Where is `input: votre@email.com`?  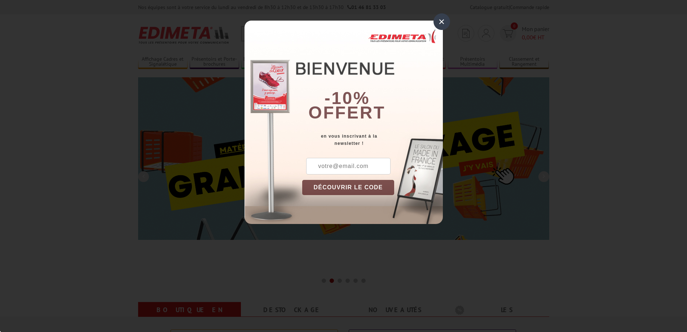 input: votre@email.com is located at coordinates (349, 166).